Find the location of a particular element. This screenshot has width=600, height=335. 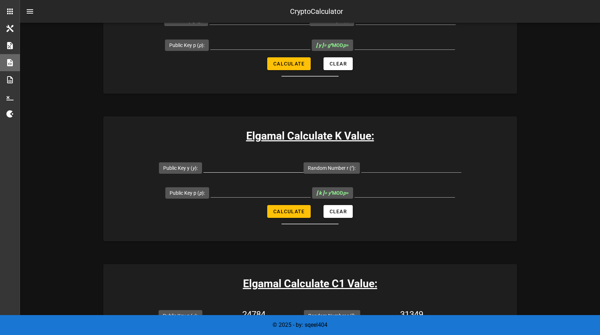

h3: Elgamal Calculate C1 Value: is located at coordinates (310, 283).